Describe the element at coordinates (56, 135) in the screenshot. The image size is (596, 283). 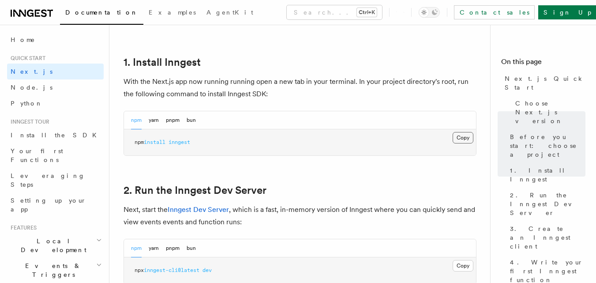
I see `span: Install the SDK` at that location.